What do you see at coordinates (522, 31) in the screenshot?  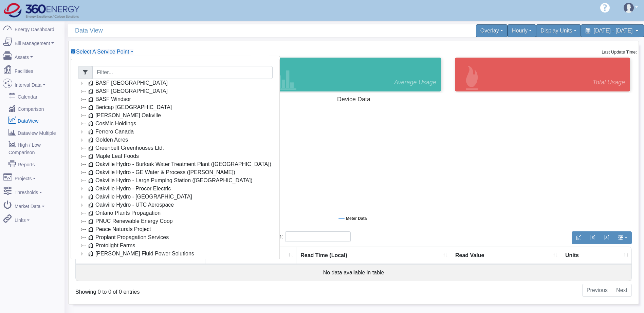 I see `div: Hourly` at bounding box center [522, 31].